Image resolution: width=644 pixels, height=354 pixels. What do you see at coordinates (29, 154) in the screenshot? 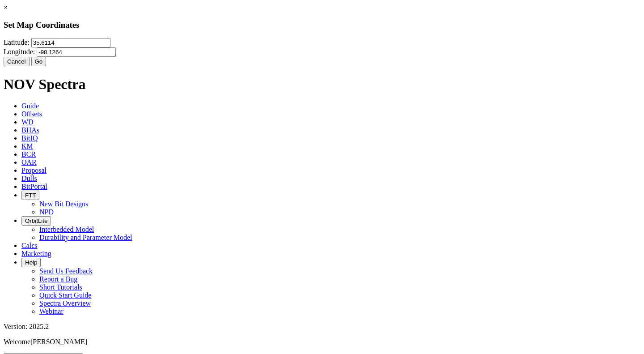
I see `span: BCR` at bounding box center [29, 154].